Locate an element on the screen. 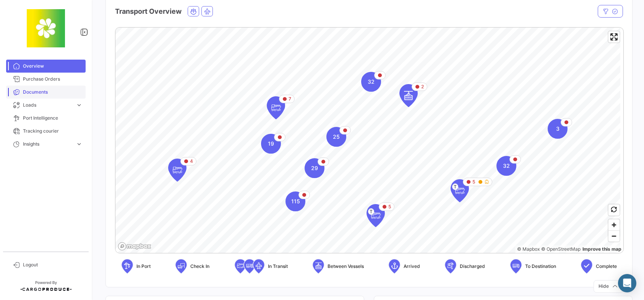  span: 4 is located at coordinates (192, 161).